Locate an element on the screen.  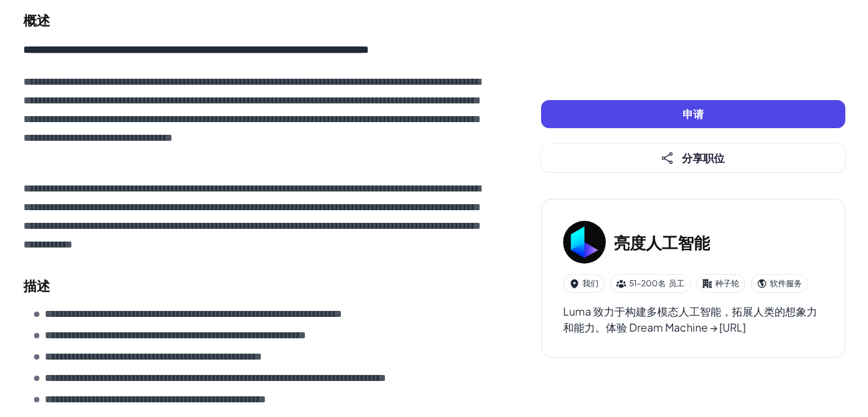
font: 亮度人工智能 is located at coordinates (662, 243).